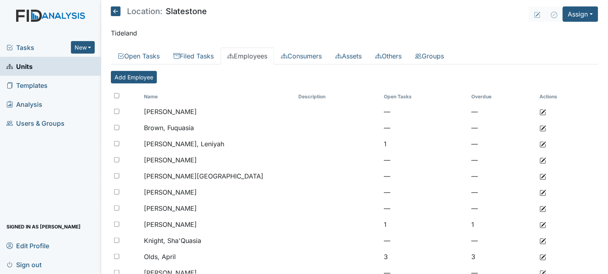 Image resolution: width=608 pixels, height=274 pixels. I want to click on a: Tasks, so click(39, 48).